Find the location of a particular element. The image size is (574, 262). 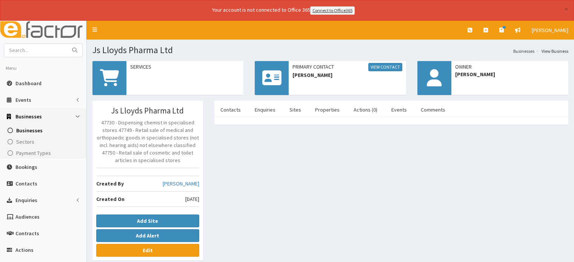

li: View Business is located at coordinates (551, 51).